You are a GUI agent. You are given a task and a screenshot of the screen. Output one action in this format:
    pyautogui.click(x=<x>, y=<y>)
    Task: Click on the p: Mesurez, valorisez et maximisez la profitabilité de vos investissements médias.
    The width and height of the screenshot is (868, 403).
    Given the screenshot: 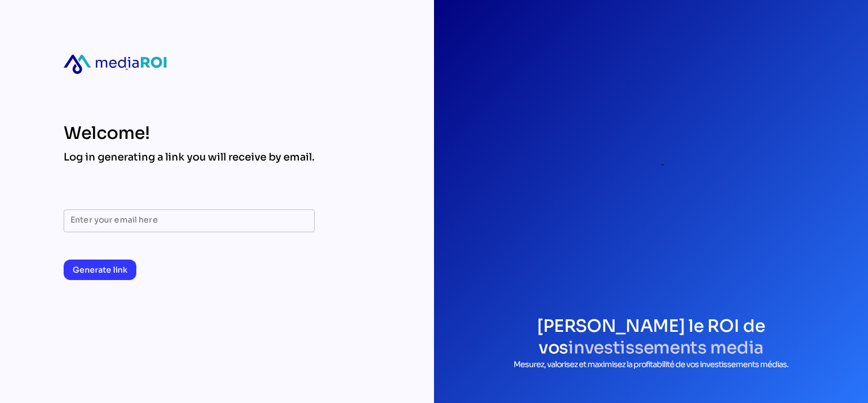 What is the action you would take?
    pyautogui.click(x=651, y=364)
    